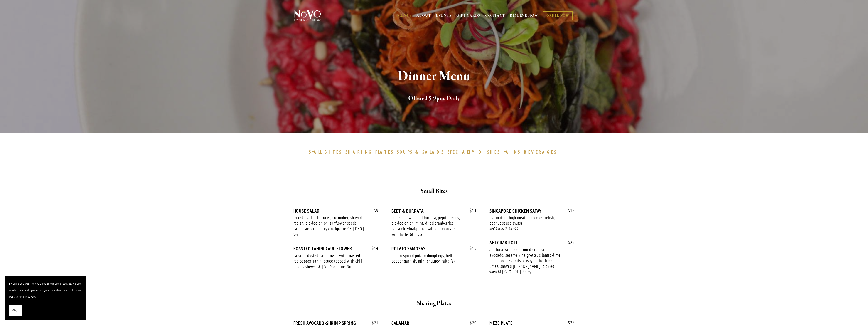 Image resolution: width=868 pixels, height=325 pixels. I want to click on strong: Sharing Plates, so click(434, 303).